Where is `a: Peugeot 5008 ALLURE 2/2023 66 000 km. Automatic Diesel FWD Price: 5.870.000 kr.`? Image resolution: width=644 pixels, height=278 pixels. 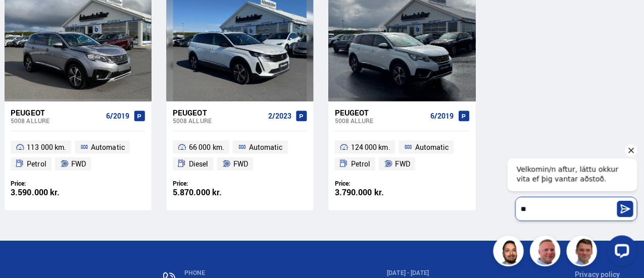
a: Peugeot 5008 ALLURE 2/2023 66 000 km. Automatic Diesel FWD Price: 5.870.000 kr. is located at coordinates (241, 156).